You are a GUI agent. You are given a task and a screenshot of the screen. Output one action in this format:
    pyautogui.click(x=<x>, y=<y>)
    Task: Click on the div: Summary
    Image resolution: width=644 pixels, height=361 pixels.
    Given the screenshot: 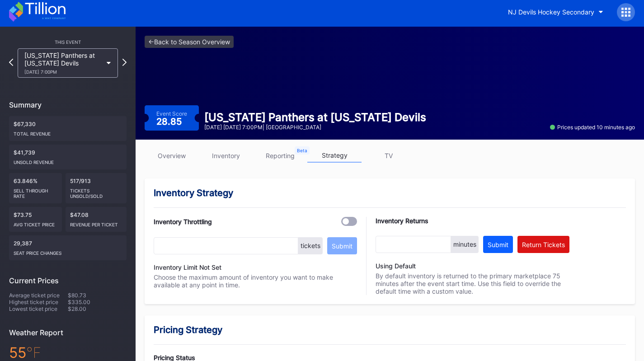 What is the action you would take?
    pyautogui.click(x=68, y=105)
    